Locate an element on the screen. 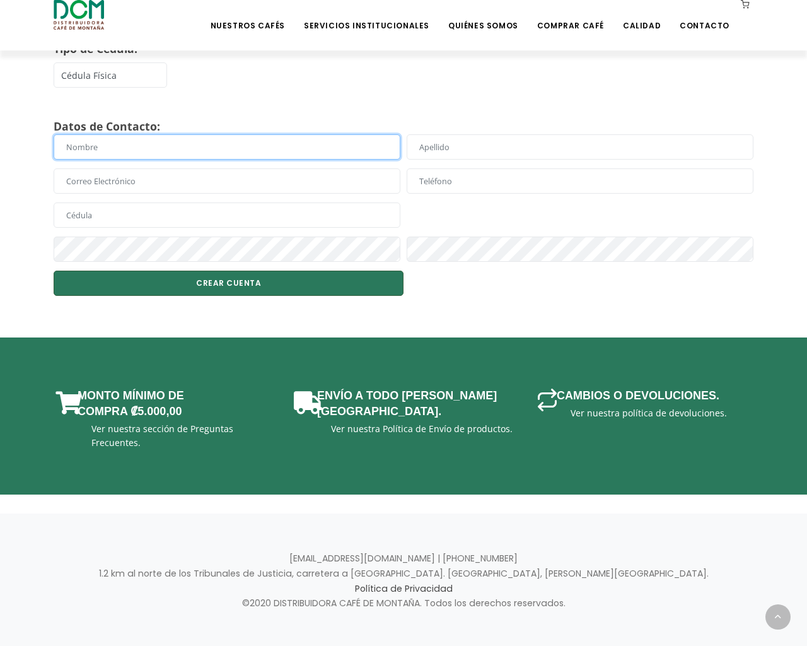  a: Contacto is located at coordinates (705, 16).